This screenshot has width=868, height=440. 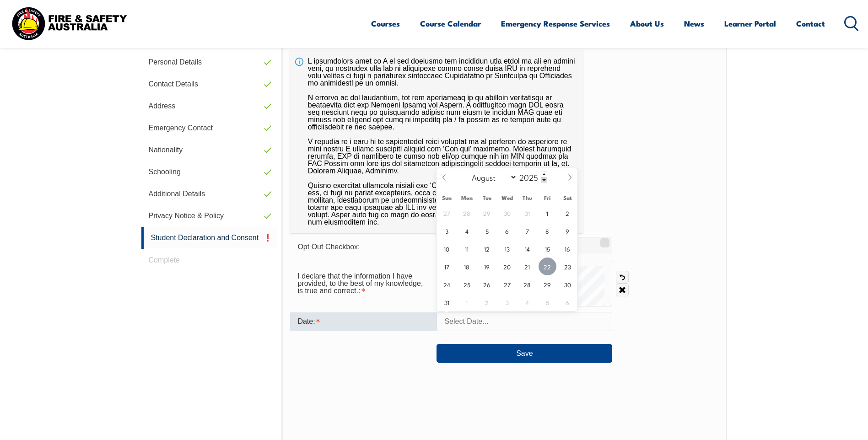 What do you see at coordinates (567, 198) in the screenshot?
I see `span: Sat` at bounding box center [567, 198].